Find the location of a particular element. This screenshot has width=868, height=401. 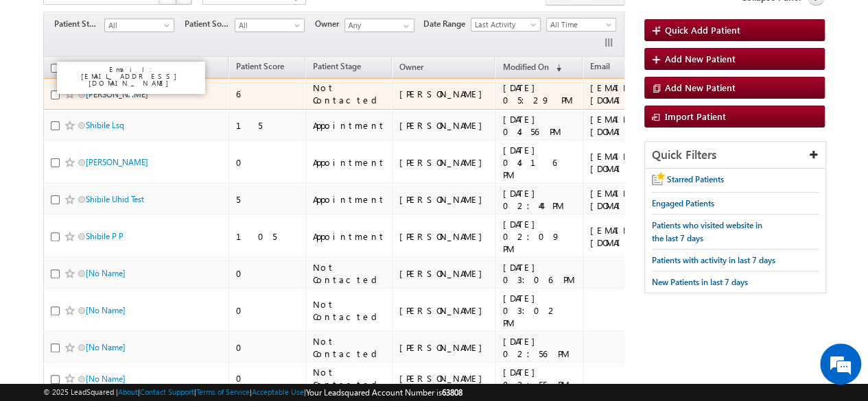

span: All Time is located at coordinates (579, 25).